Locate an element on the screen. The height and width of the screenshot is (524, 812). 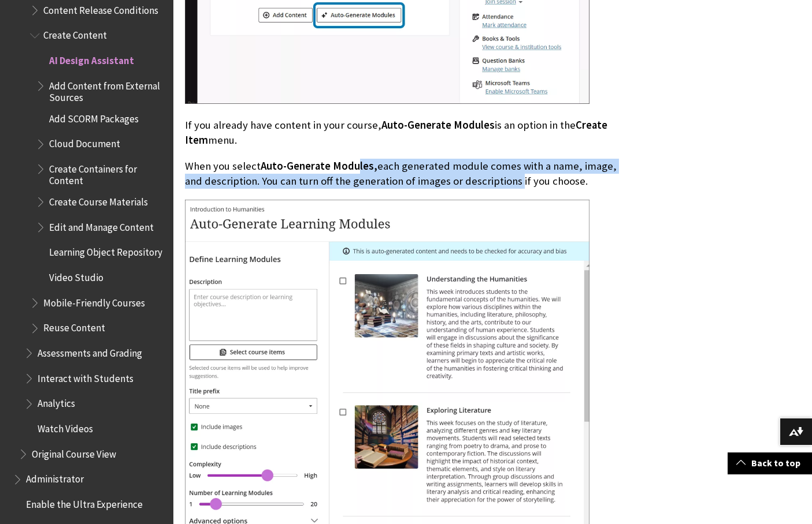
span: Auto-Generate Modules is located at coordinates (438, 125).